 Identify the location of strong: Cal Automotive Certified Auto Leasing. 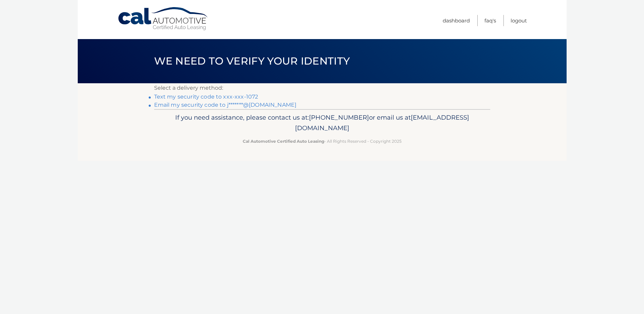
(283, 141).